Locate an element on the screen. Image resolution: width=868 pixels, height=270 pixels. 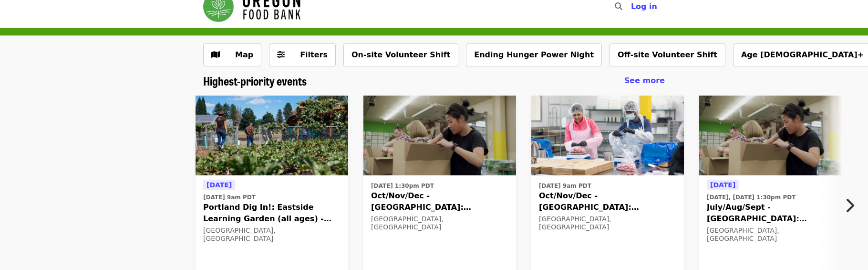
i: sliders-h icon is located at coordinates (281, 54).